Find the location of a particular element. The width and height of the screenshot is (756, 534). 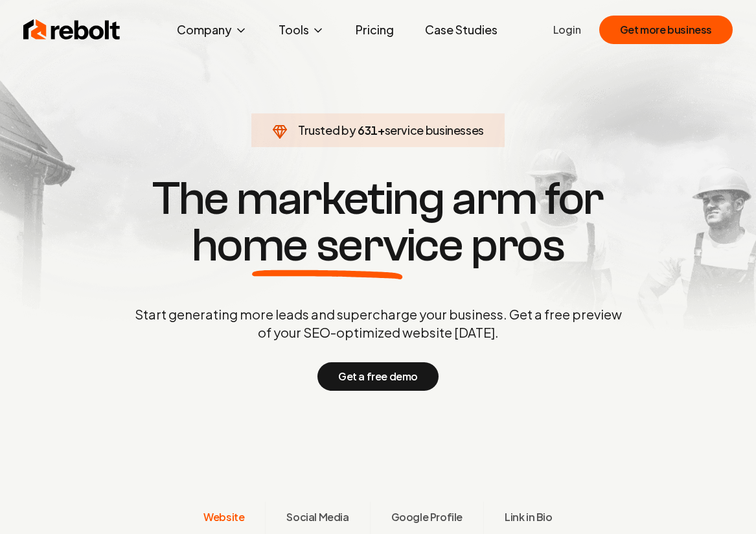

button: Company is located at coordinates (212, 30).